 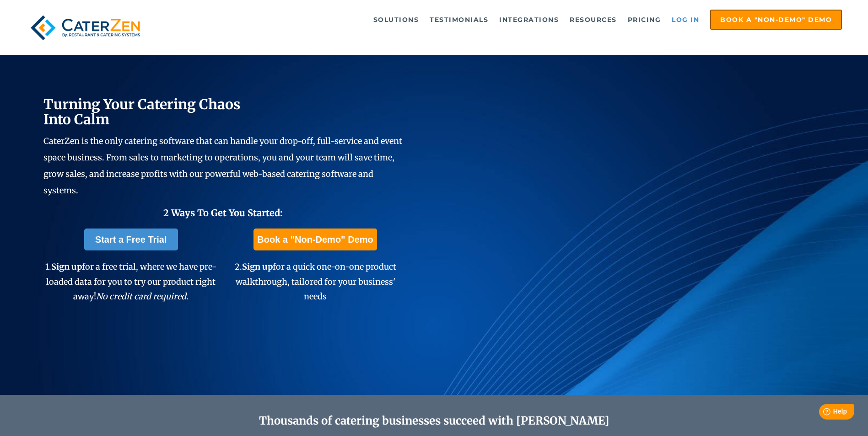 What do you see at coordinates (142, 112) in the screenshot?
I see `span: Turning Your Catering Chaos Into Calm` at bounding box center [142, 112].